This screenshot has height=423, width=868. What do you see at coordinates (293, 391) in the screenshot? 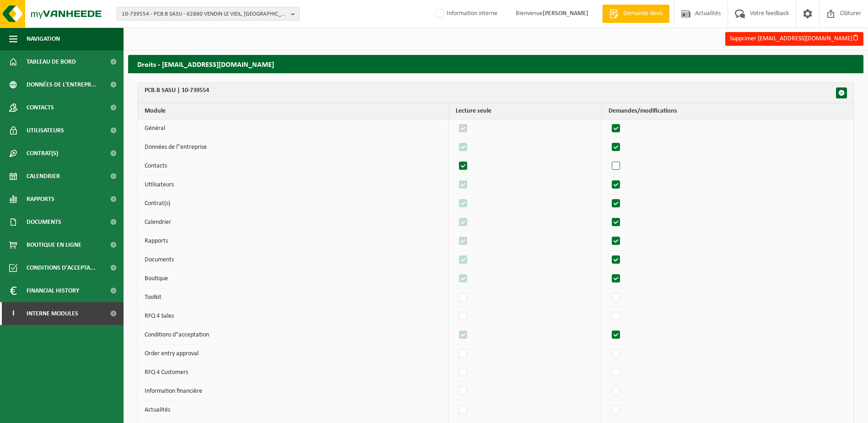
I see `td: Information financière` at bounding box center [293, 391].